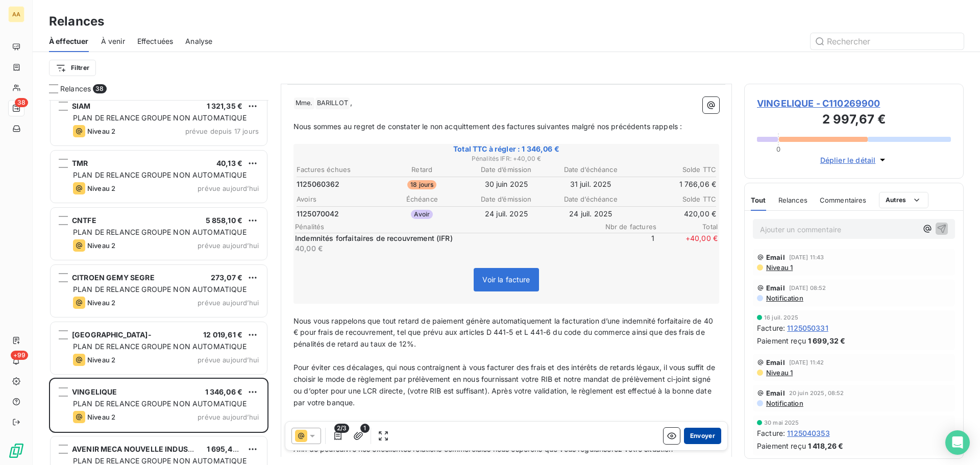  I want to click on span: VINGELIQUE, so click(95, 391).